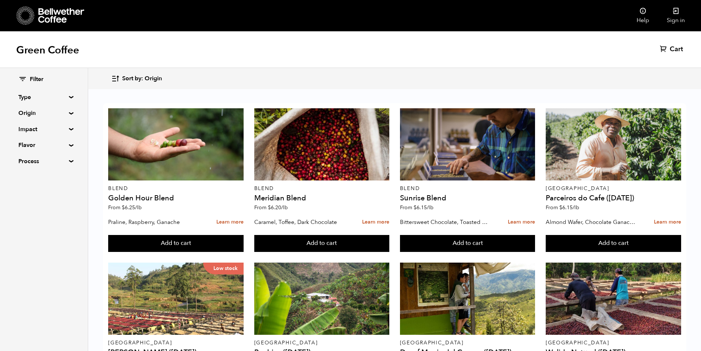  What do you see at coordinates (44, 129) in the screenshot?
I see `summary: Impact` at bounding box center [44, 129].